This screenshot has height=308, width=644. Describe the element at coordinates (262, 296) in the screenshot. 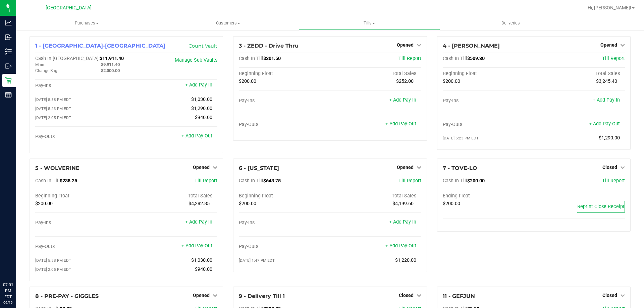

I see `span: 9 - Delivery Till 1` at that location.